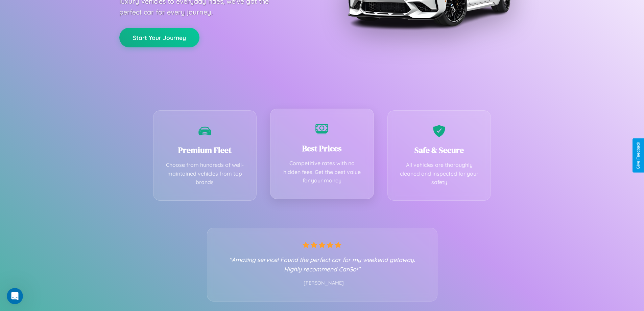 Image resolution: width=644 pixels, height=311 pixels. Describe the element at coordinates (322, 264) in the screenshot. I see `p: "Amazing service! Found the perfect car for my weekend getaway. Highly recommend CarGo!"` at that location.